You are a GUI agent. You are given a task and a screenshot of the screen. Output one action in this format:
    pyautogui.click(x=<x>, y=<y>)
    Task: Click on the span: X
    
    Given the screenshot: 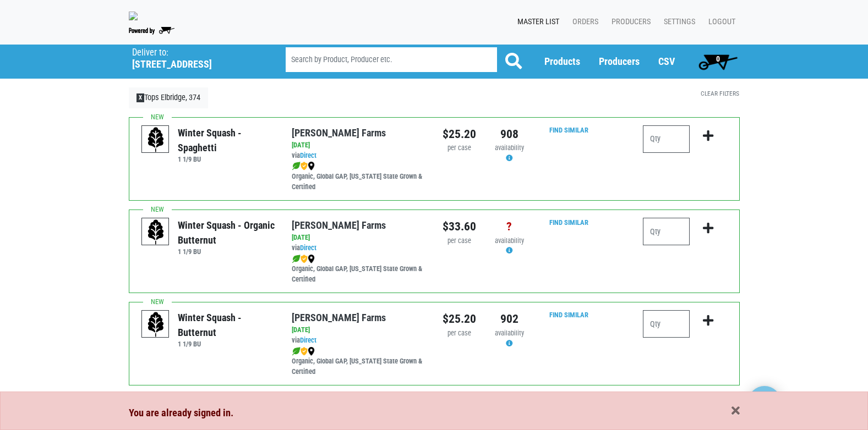 What is the action you would take?
    pyautogui.click(x=140, y=98)
    